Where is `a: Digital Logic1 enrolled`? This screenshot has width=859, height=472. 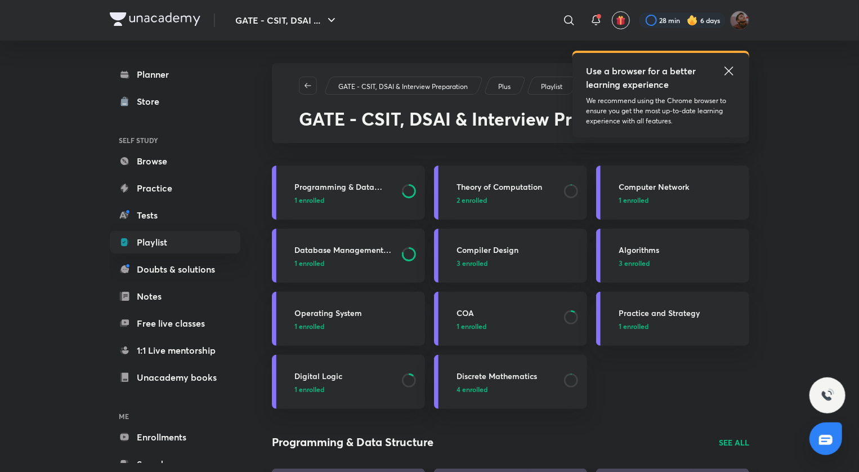 a: Digital Logic1 enrolled is located at coordinates (349, 382).